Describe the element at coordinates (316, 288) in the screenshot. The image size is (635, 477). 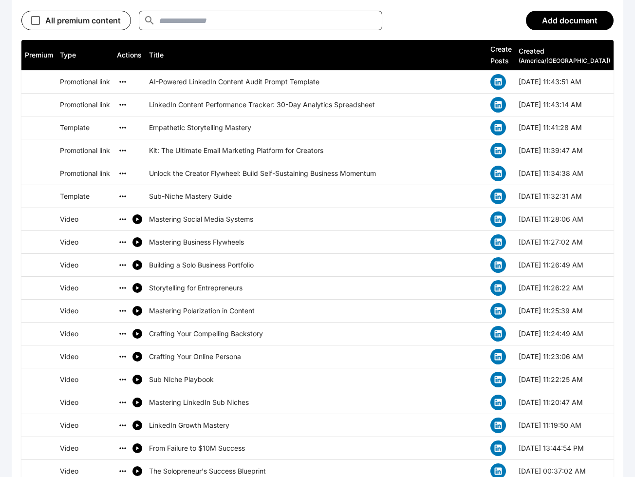
I see `td: Storytelling for Entrepreneurs` at that location.